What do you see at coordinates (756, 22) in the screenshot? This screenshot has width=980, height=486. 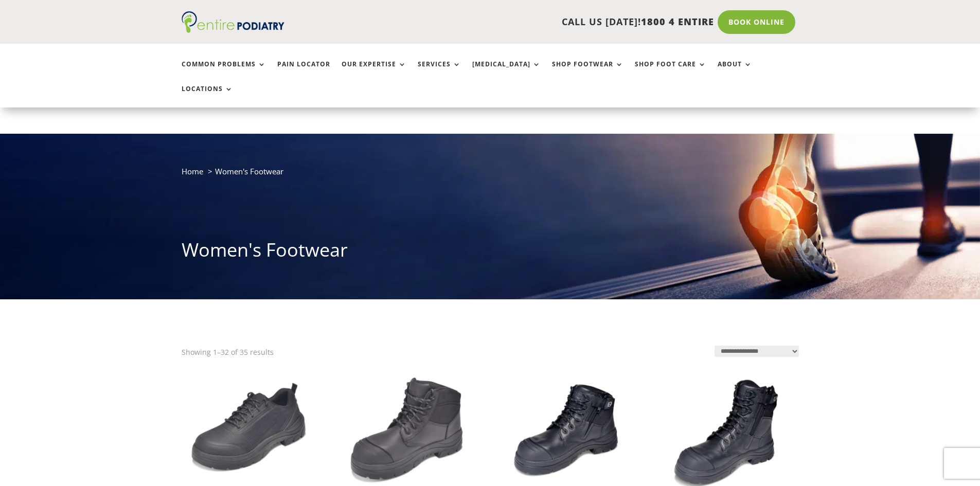 I see `a: Book Online` at bounding box center [756, 22].